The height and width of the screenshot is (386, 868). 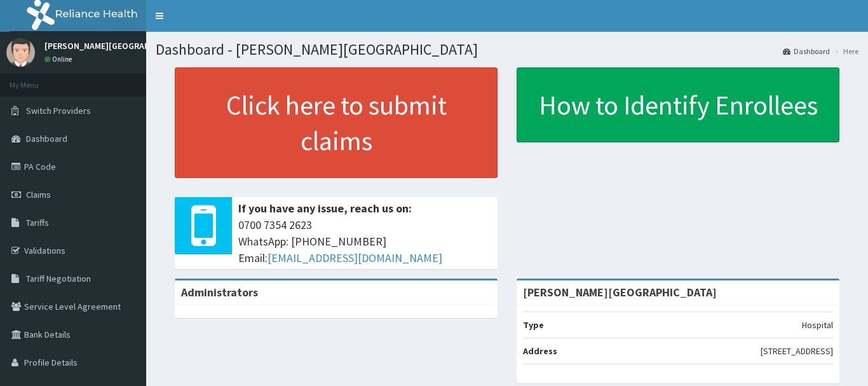 What do you see at coordinates (219, 292) in the screenshot?
I see `b: Administrators` at bounding box center [219, 292].